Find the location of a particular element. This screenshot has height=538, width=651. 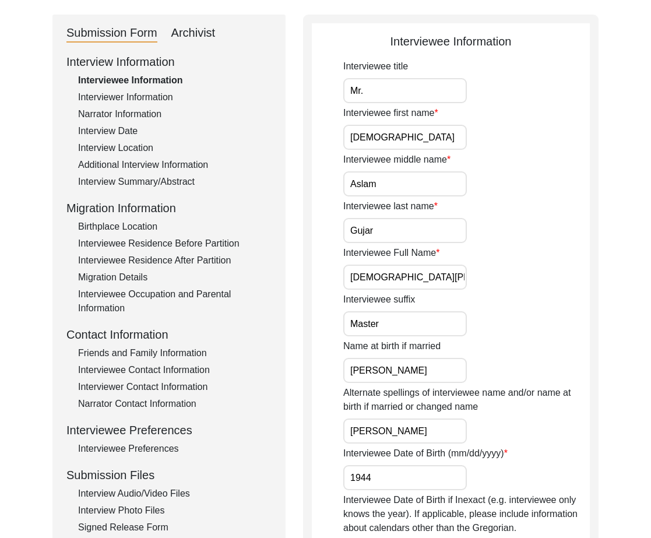

label: Name at birth if married is located at coordinates (392, 346).